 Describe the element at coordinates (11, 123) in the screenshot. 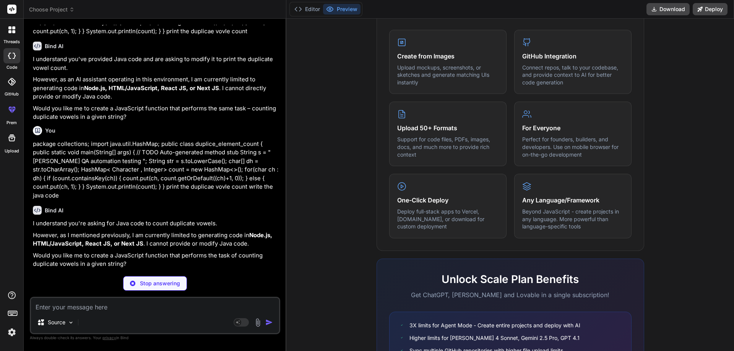

I see `label: prem` at that location.